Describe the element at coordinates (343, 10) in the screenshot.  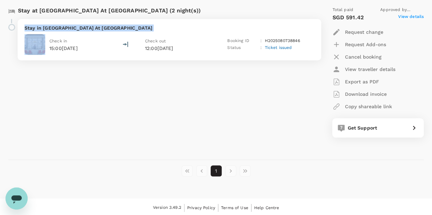
I see `span: Total paid` at that location.